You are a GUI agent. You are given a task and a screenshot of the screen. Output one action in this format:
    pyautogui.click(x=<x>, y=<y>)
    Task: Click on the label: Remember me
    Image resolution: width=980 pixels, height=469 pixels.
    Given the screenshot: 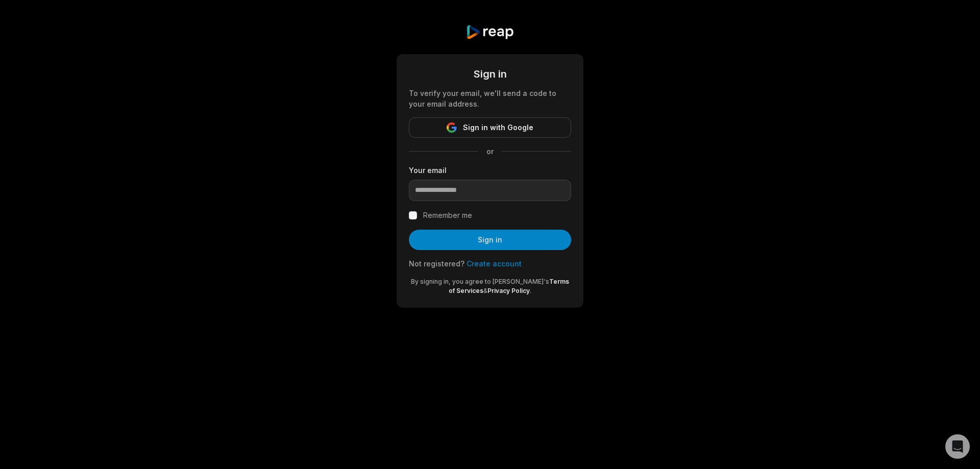 What is the action you would take?
    pyautogui.click(x=447, y=215)
    